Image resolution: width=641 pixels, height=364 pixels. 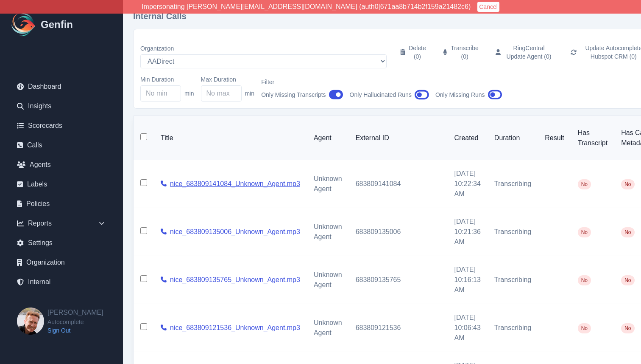 What do you see at coordinates (381, 95) in the screenshot?
I see `span: Only Hallucinated Runs` at bounding box center [381, 95].